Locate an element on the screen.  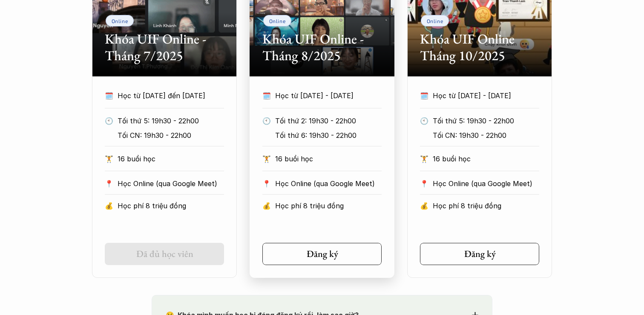
h2: Khóa UIF Online Tháng 10/2025 is located at coordinates (480, 47).